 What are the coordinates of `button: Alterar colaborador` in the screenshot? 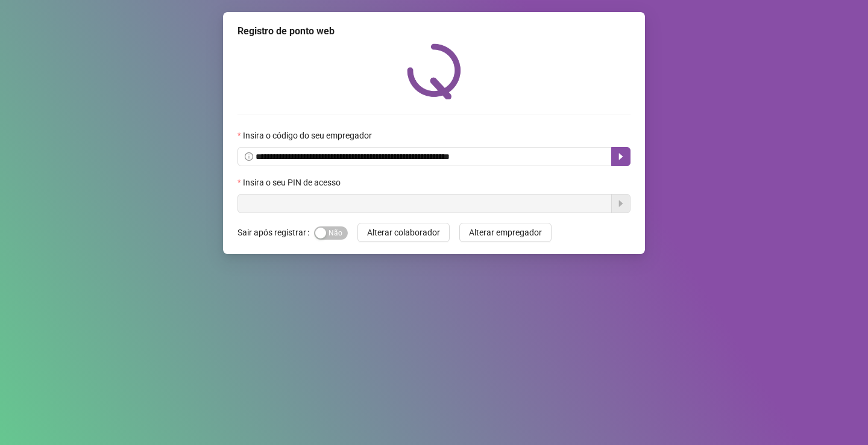 It's located at (403, 232).